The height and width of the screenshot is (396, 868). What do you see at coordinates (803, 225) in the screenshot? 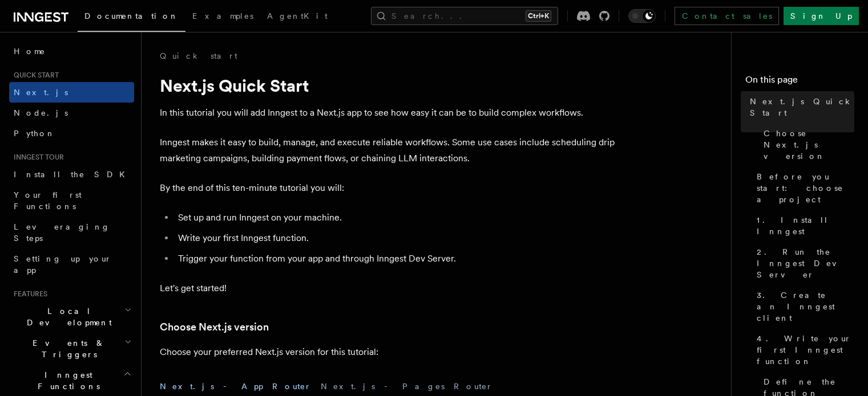
I see `a: 1. Install Inngest` at bounding box center [803, 225].